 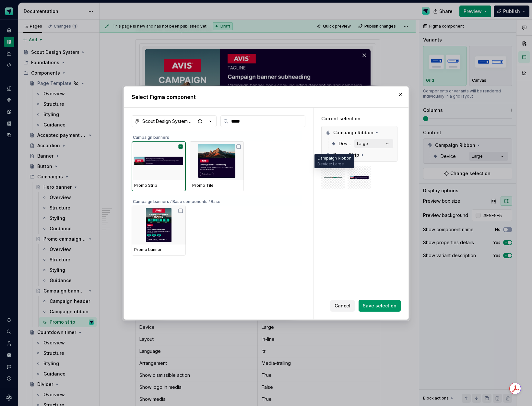 What do you see at coordinates (380, 306) in the screenshot?
I see `span: Save selection` at bounding box center [380, 306].